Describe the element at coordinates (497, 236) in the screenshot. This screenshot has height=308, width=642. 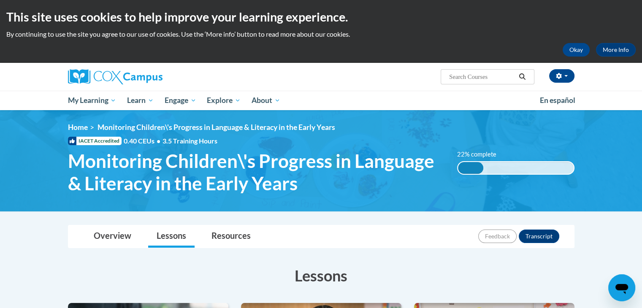
I see `button: Feedback` at that location.